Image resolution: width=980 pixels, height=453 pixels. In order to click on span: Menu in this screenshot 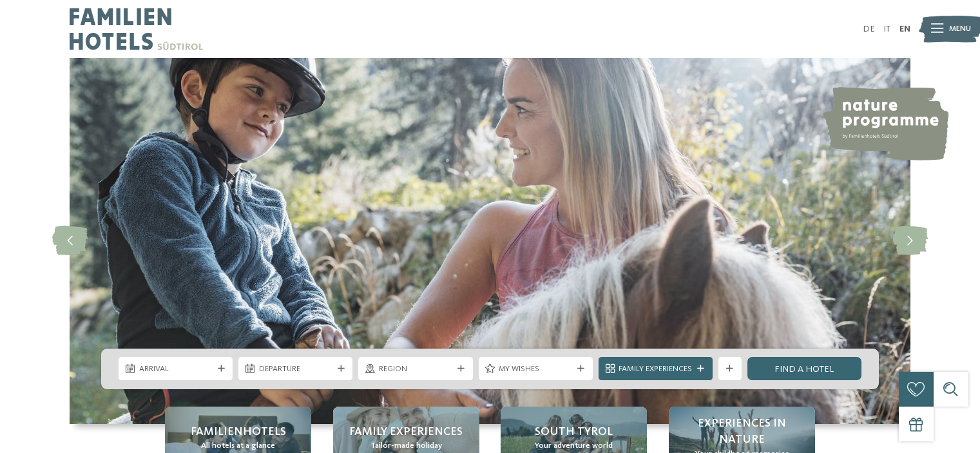, I will do `click(960, 29)`.